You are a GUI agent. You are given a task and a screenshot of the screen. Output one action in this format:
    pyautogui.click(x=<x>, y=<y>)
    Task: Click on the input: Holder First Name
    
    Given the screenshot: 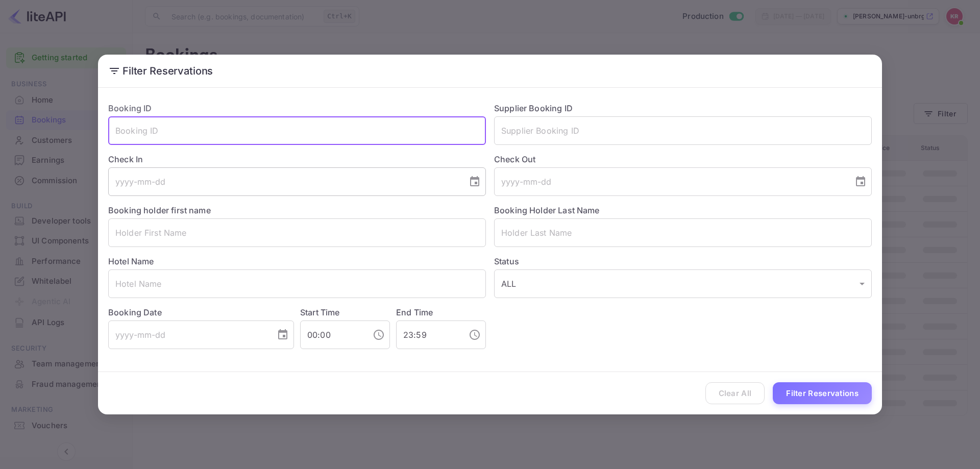 What is the action you would take?
    pyautogui.click(x=297, y=232)
    